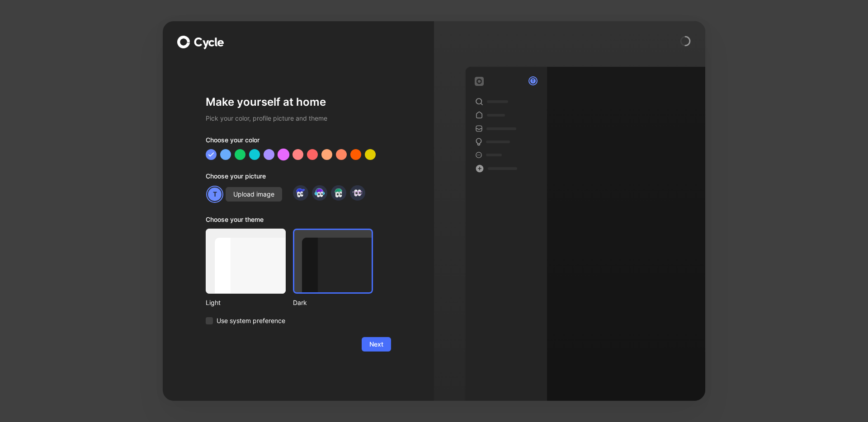 The image size is (868, 422). I want to click on div: Choose your theme, so click(289, 222).